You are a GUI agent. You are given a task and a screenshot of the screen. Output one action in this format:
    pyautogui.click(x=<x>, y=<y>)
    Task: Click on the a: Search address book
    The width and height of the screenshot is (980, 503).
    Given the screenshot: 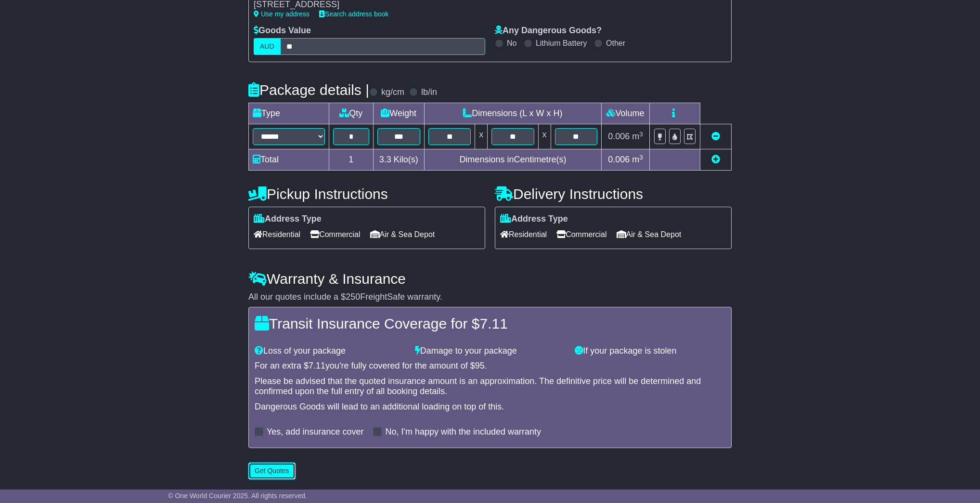 What is the action you would take?
    pyautogui.click(x=354, y=14)
    